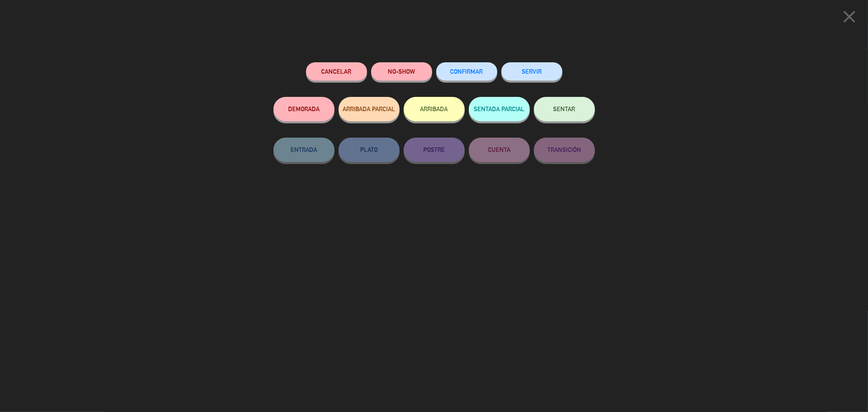  What do you see at coordinates (849, 18) in the screenshot?
I see `button: close` at bounding box center [849, 18].